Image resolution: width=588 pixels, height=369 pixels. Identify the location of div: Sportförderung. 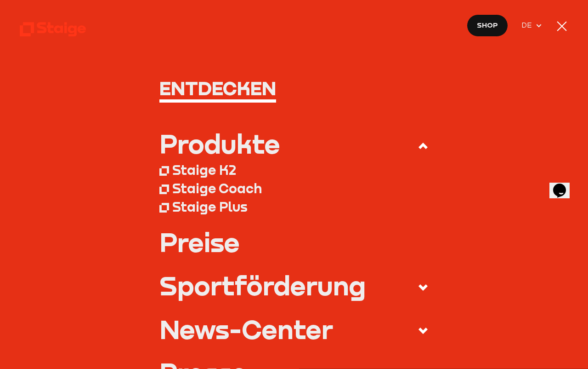
(262, 285).